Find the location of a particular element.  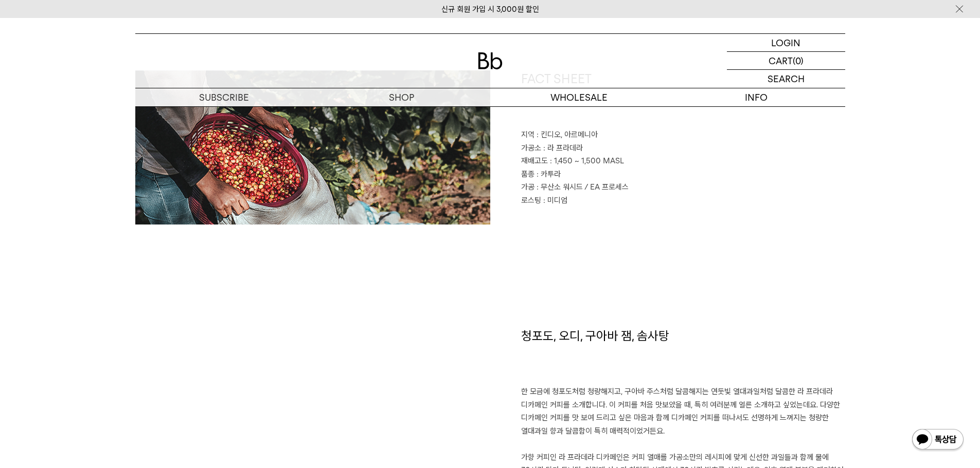

a: SHOP is located at coordinates (401, 97).